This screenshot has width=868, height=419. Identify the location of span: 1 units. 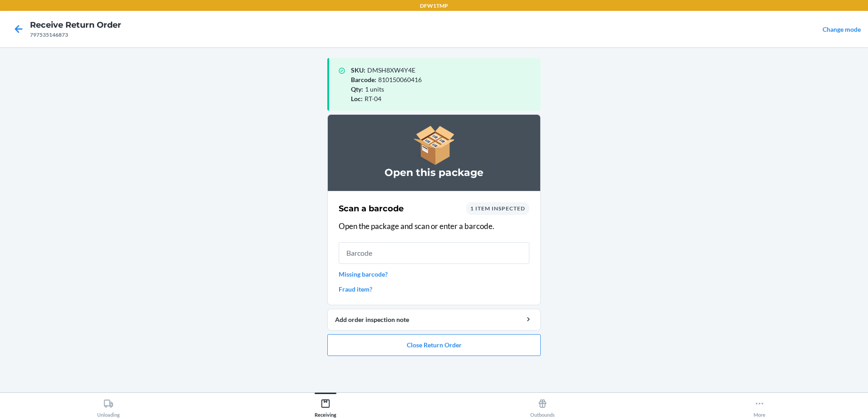
(374, 89).